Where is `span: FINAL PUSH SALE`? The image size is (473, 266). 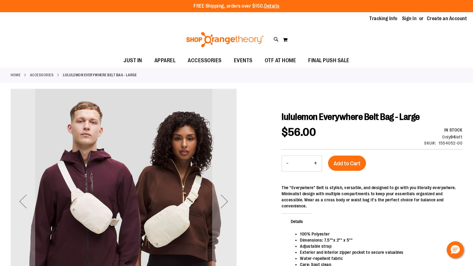
span: FINAL PUSH SALE is located at coordinates (328, 60).